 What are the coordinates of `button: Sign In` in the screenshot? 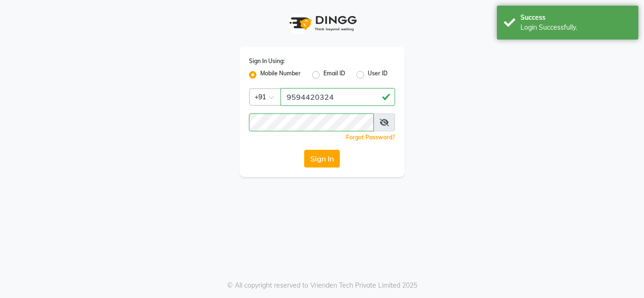 It's located at (322, 159).